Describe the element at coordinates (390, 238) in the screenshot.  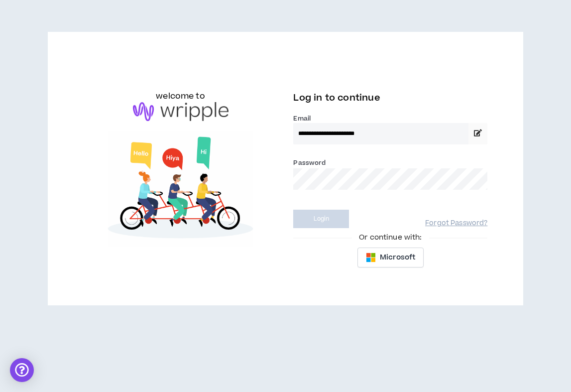
I see `span: Or continue with:` at that location.